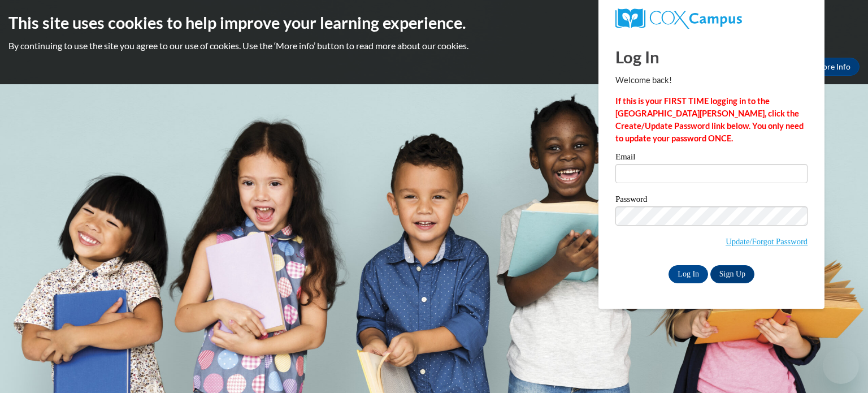 This screenshot has height=393, width=868. What do you see at coordinates (711, 158) in the screenshot?
I see `label: Email` at bounding box center [711, 158].